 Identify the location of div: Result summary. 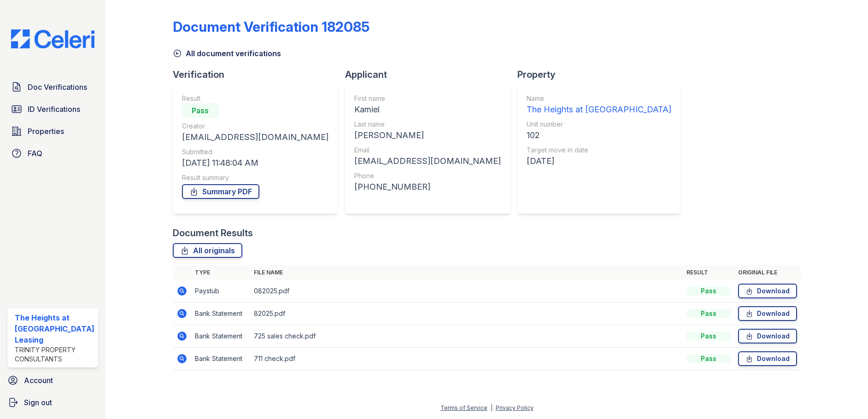
(256, 177).